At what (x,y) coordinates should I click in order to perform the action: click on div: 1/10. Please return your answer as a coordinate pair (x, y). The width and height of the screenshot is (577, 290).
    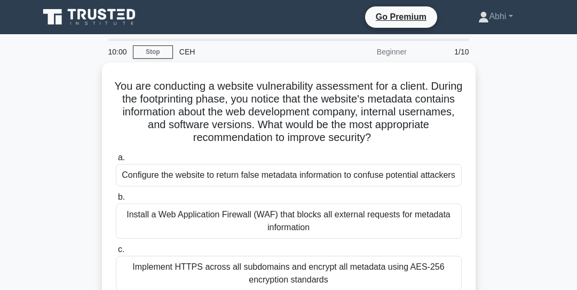
    Looking at the image, I should click on (444, 52).